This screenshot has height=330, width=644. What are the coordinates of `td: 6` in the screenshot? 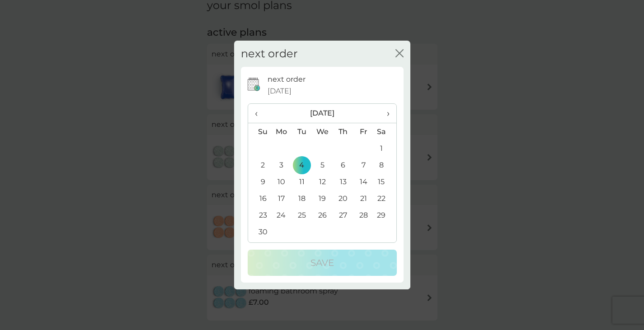 It's located at (342, 165).